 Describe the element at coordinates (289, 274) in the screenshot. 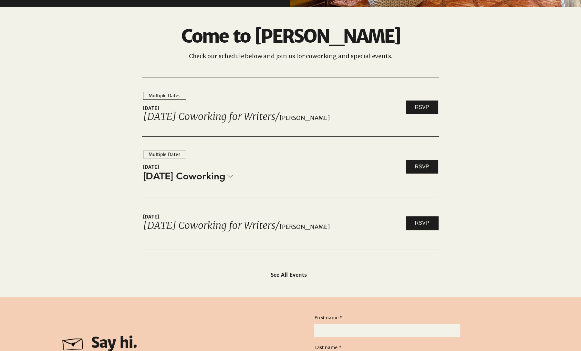

I see `span: See All Events` at that location.